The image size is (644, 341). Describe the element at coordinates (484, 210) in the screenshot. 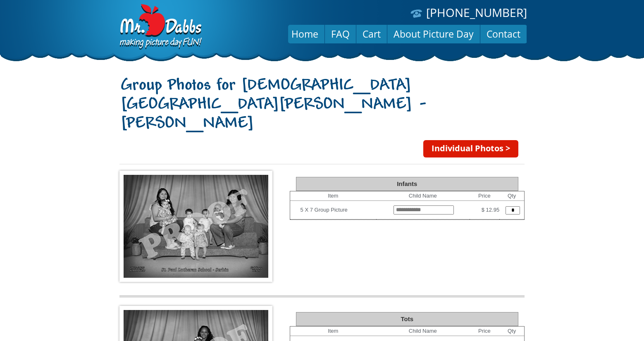

I see `td: $ 12.95` at that location.